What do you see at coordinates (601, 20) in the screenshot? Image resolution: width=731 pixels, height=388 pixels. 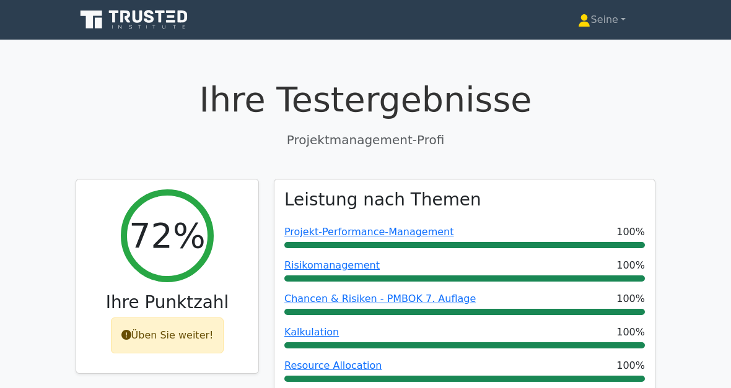 I see `a: Seine` at bounding box center [601, 20].